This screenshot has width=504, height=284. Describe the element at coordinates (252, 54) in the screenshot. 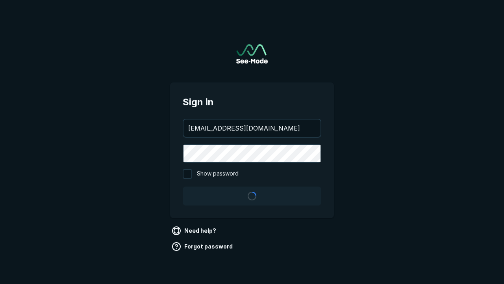

I see `a: Go to sign in` at that location.